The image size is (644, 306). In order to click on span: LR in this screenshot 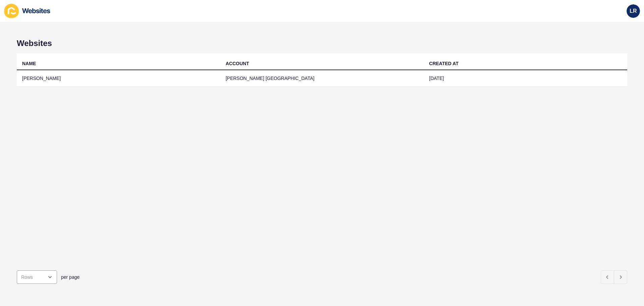, I will do `click(633, 11)`.